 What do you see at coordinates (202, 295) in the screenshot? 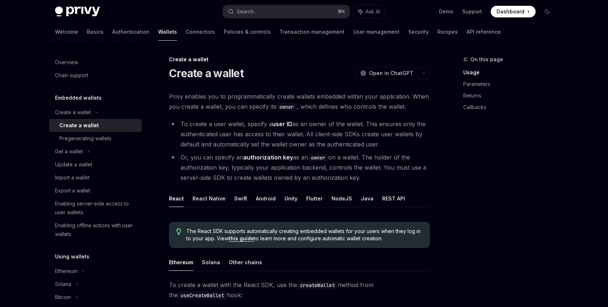
I see `code: useCreateWallet` at bounding box center [202, 295].